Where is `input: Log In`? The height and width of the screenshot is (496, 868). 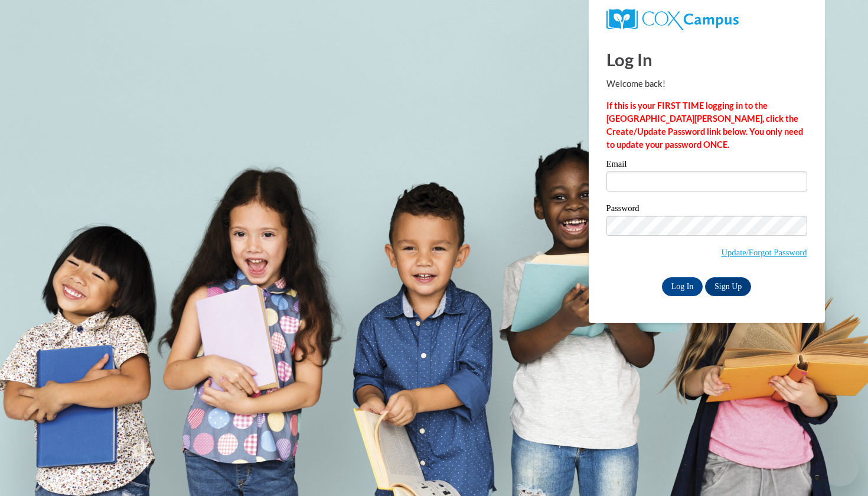
input: Log In is located at coordinates (683, 287).